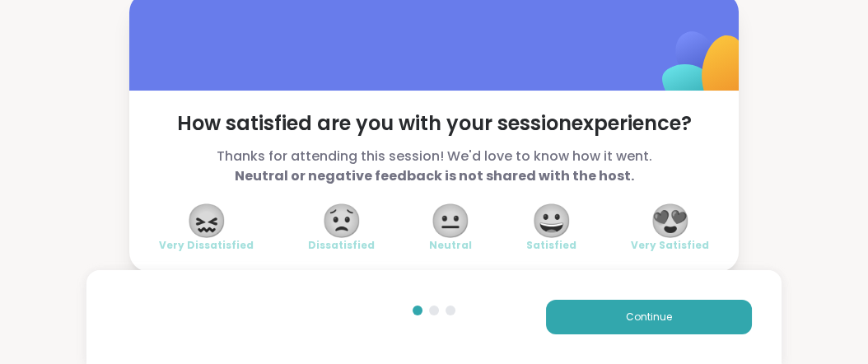  I want to click on span: Continue, so click(649, 317).